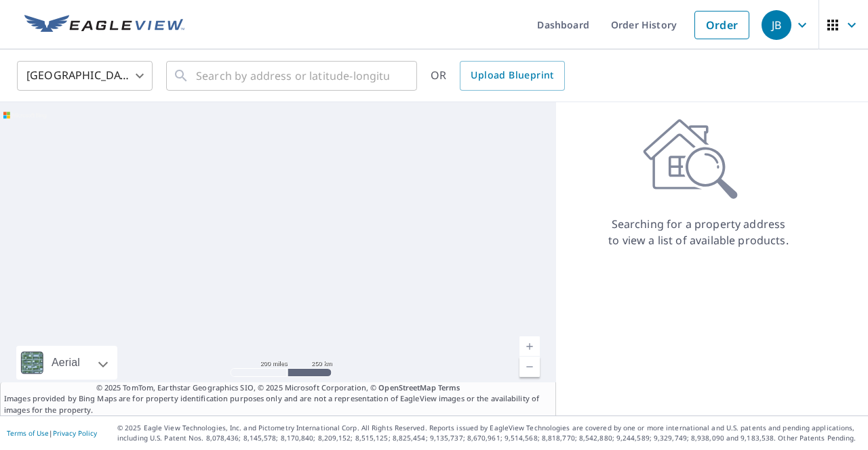  What do you see at coordinates (530, 347) in the screenshot?
I see `a: Current Level 5, Zoom In` at bounding box center [530, 347].